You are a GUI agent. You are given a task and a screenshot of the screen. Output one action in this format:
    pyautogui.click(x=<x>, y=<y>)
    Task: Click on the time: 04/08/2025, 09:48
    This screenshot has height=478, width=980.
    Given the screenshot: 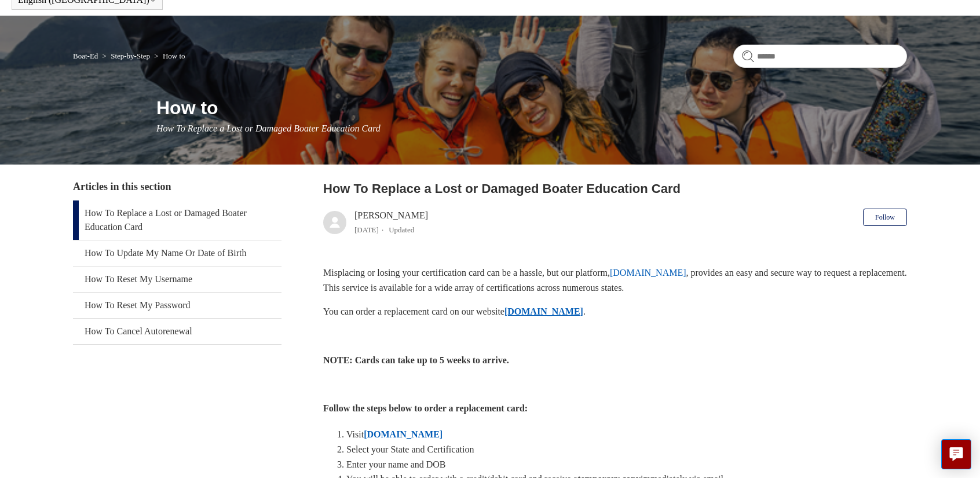 What is the action you would take?
    pyautogui.click(x=366, y=229)
    